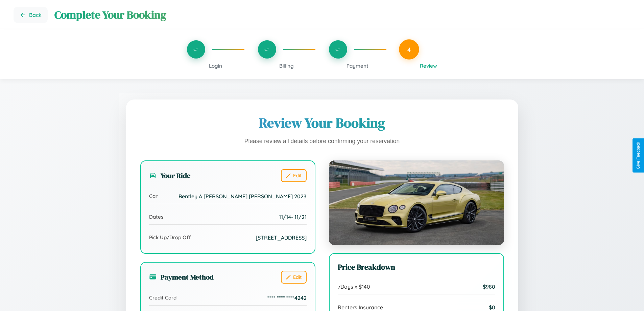 Image resolution: width=644 pixels, height=311 pixels. Describe the element at coordinates (417, 203) in the screenshot. I see `img: Bentley A Smith GT Bentley` at that location.